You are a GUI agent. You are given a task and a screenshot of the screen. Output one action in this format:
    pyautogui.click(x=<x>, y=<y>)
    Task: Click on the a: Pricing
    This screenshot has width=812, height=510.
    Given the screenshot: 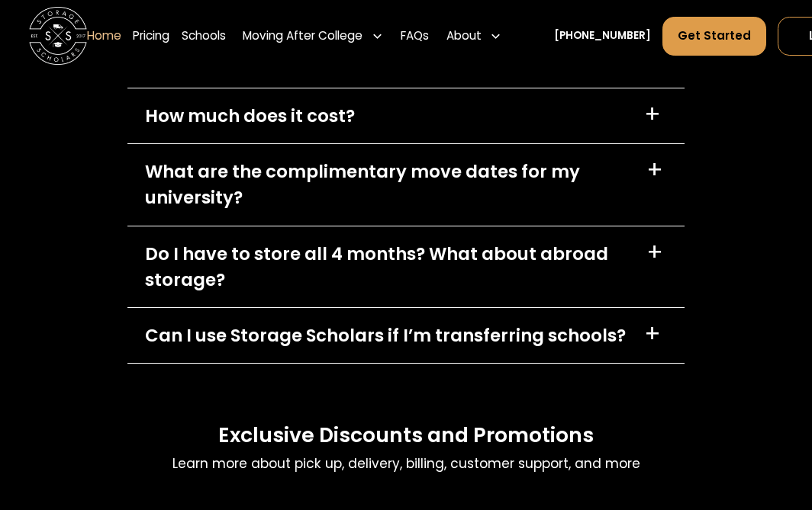 What is the action you would take?
    pyautogui.click(x=151, y=36)
    